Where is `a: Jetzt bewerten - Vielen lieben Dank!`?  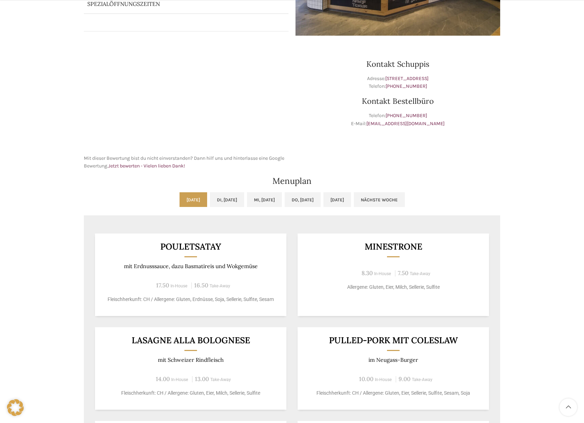 a: Jetzt bewerten - Vielen lieben Dank! is located at coordinates (147, 166).